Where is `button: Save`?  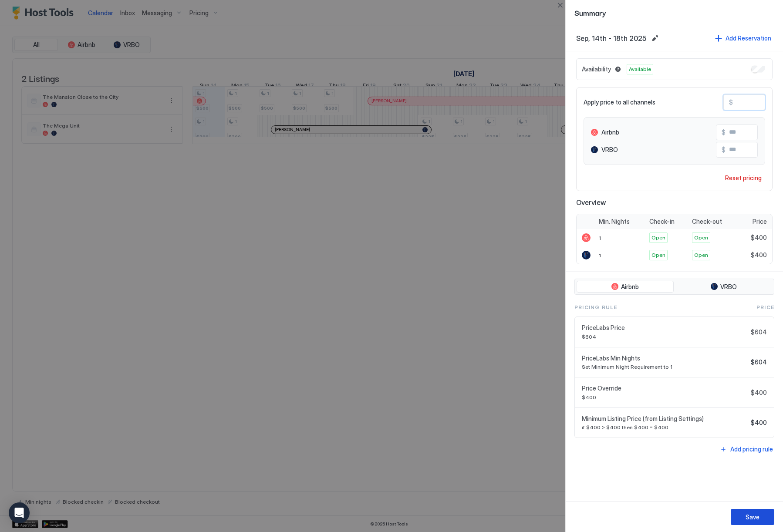 button: Save is located at coordinates (753, 517).